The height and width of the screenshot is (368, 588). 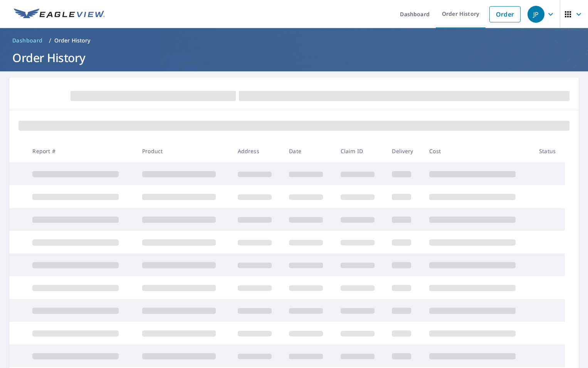 What do you see at coordinates (549, 151) in the screenshot?
I see `th: Status` at bounding box center [549, 151].